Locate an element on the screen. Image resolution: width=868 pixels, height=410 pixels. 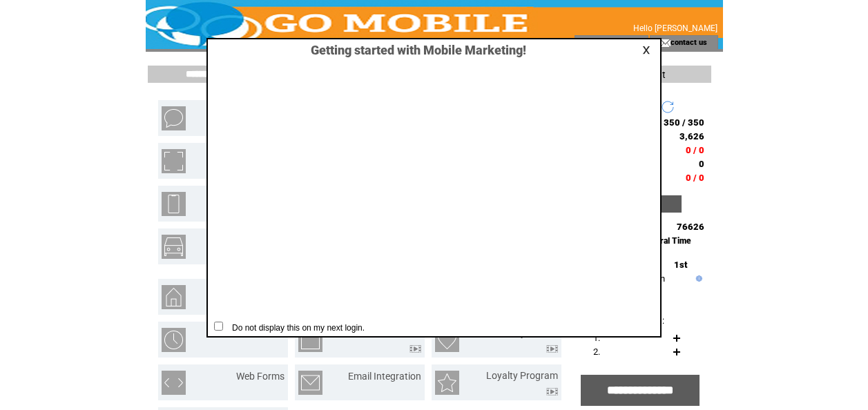
span: 76626 is located at coordinates (690, 227).